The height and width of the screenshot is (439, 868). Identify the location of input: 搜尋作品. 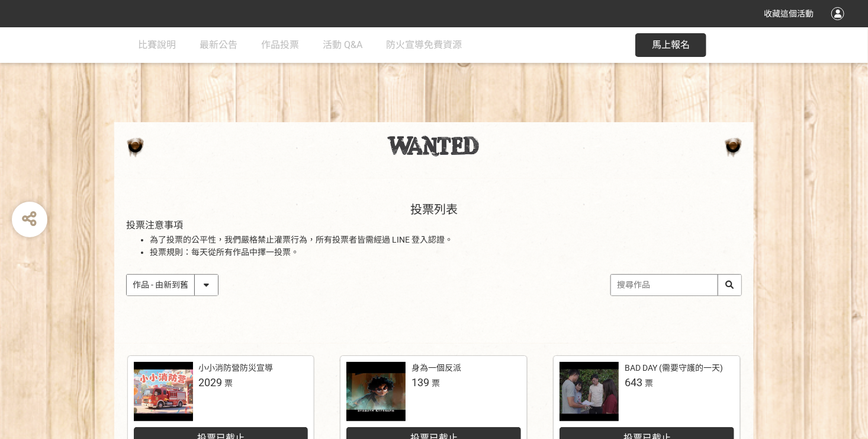
(677, 284).